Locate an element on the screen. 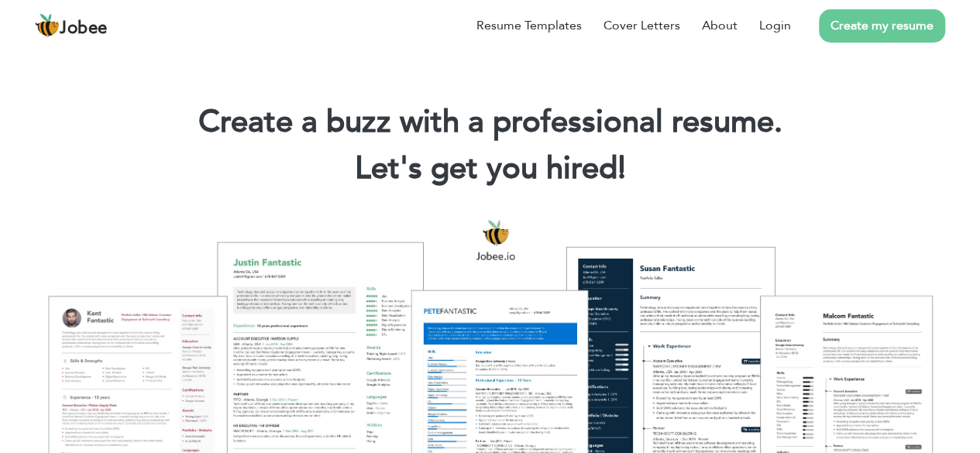 Image resolution: width=980 pixels, height=453 pixels. a: Cover Letters is located at coordinates (642, 26).